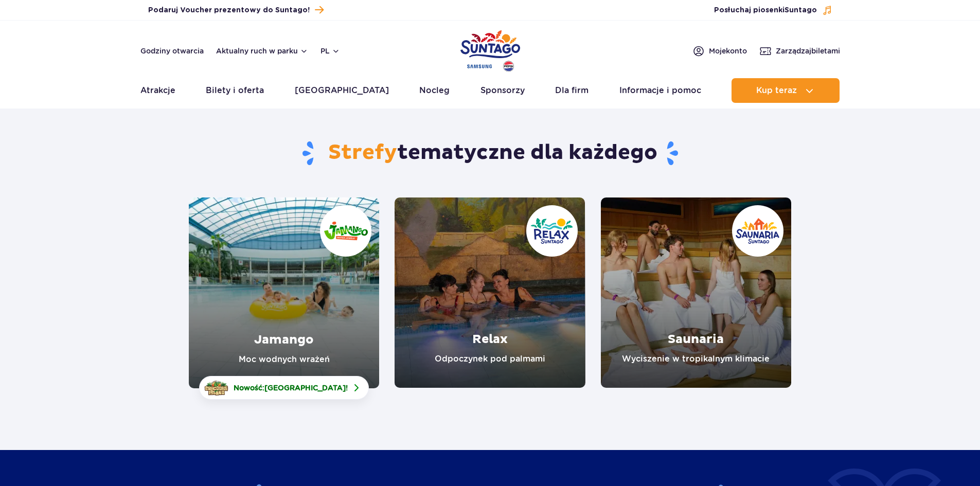 This screenshot has width=980, height=486. Describe the element at coordinates (291, 388) in the screenshot. I see `span: Nowość: !` at that location.